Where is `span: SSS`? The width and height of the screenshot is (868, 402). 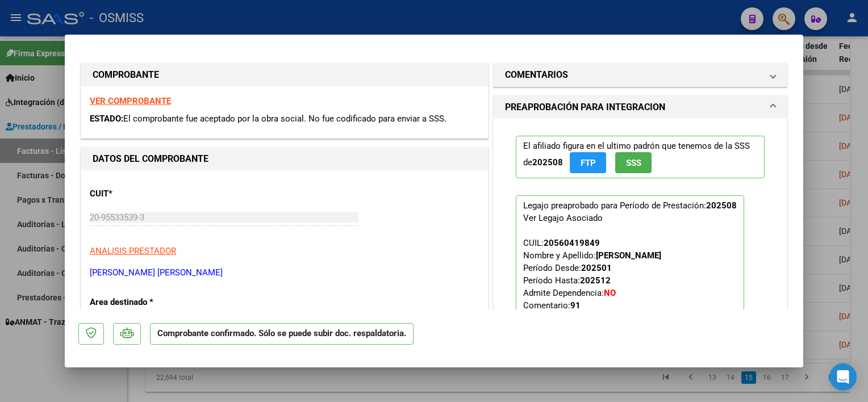 span: SSS is located at coordinates (634, 163).